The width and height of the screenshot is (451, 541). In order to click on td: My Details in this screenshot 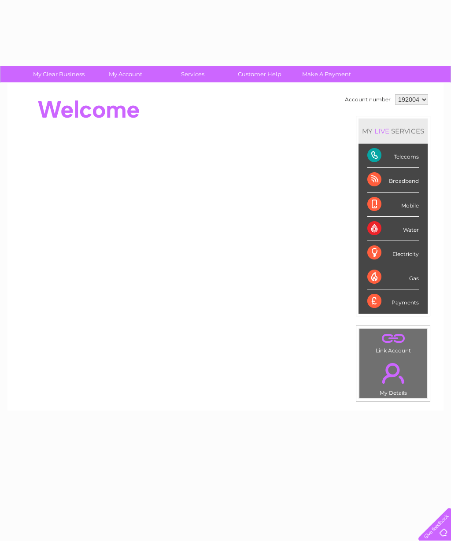, I will do `click(393, 377)`.